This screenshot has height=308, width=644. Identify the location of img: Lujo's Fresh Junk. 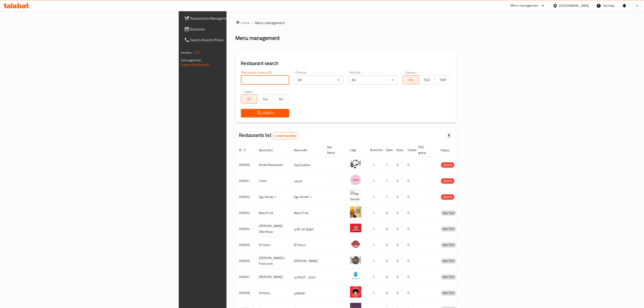
(356, 260).